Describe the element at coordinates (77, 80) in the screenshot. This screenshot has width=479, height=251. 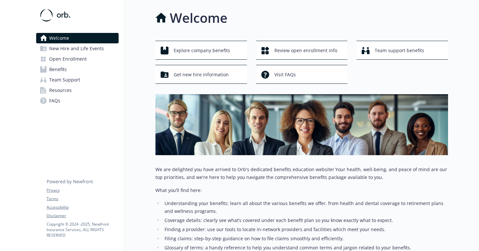
I see `a: Team Support` at that location.